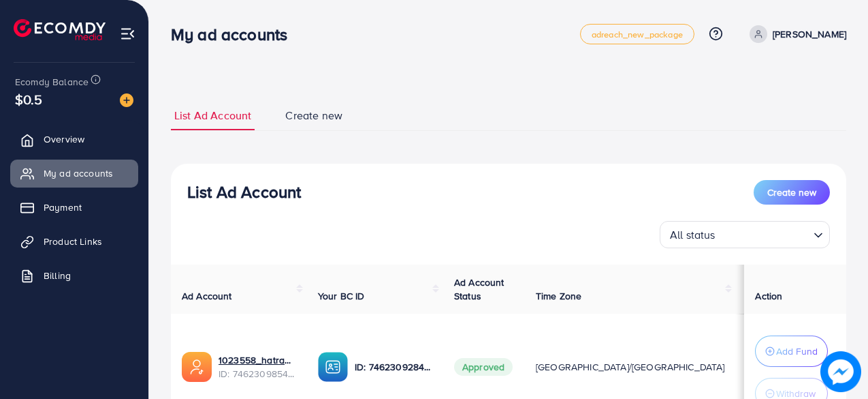  I want to click on span: ID: 7462309854355636241, so click(258, 373).